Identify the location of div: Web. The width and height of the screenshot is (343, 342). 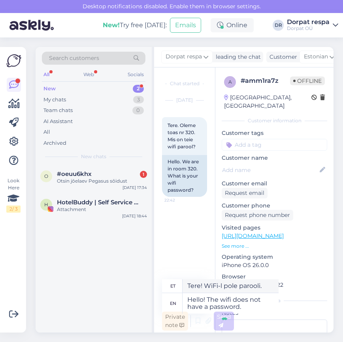
(88, 75).